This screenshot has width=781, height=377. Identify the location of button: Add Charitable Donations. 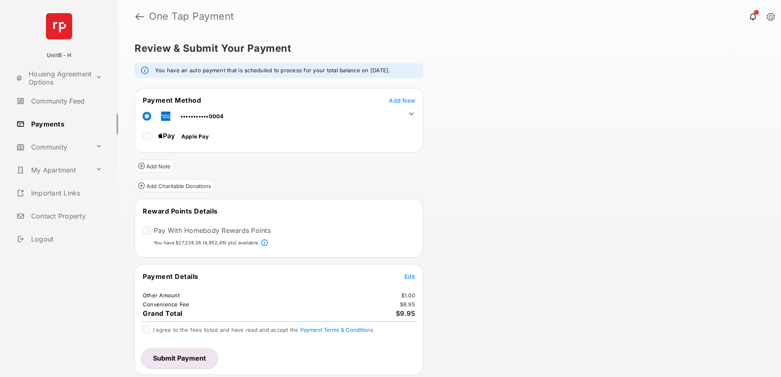
(175, 186).